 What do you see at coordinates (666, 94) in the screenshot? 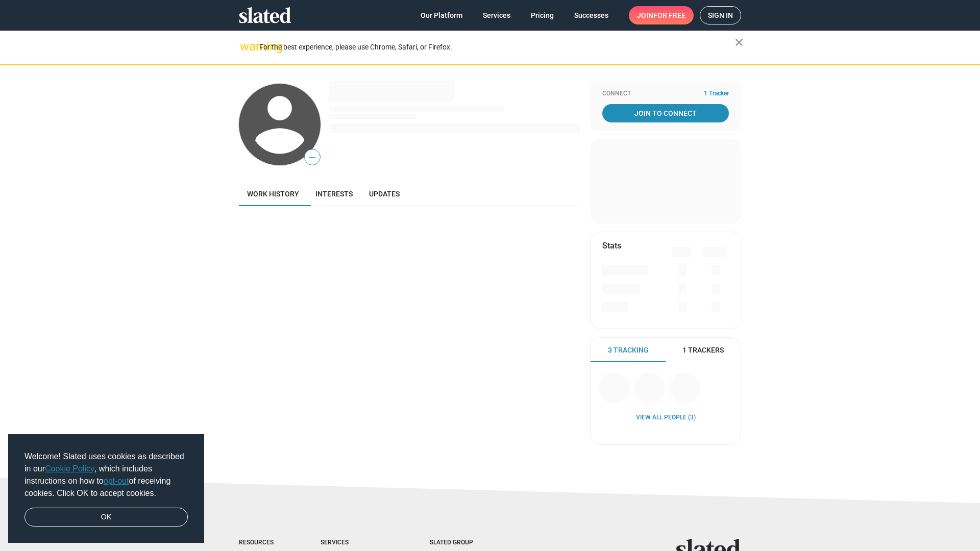
I see `div: Connect` at bounding box center [666, 94].